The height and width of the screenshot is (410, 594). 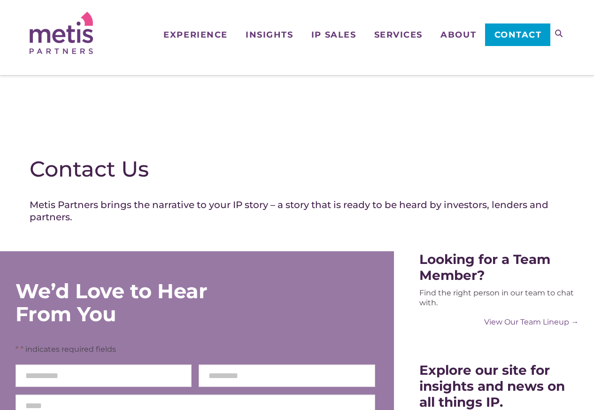 What do you see at coordinates (398, 35) in the screenshot?
I see `span: Services` at bounding box center [398, 35].